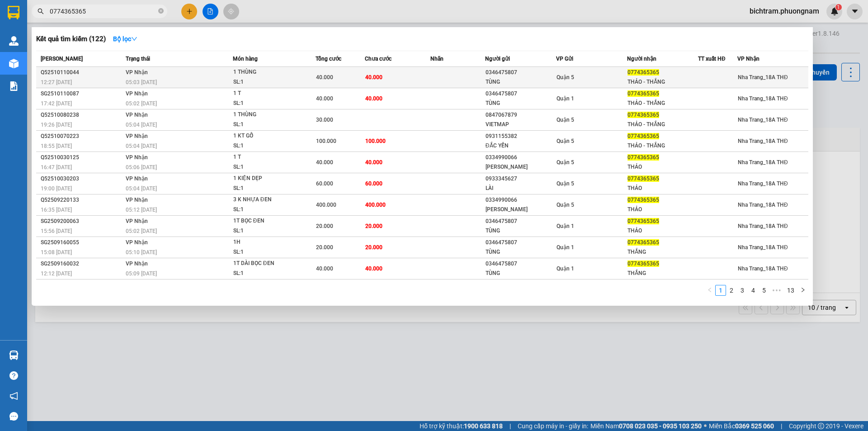 The height and width of the screenshot is (431, 868). What do you see at coordinates (82, 200) in the screenshot?
I see `div: Q52509220133` at bounding box center [82, 200].